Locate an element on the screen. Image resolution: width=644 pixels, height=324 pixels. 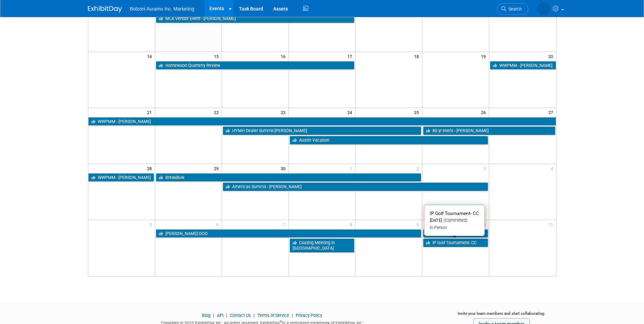
div: Invite your team members and start collaborating: is located at coordinates (501, 316).